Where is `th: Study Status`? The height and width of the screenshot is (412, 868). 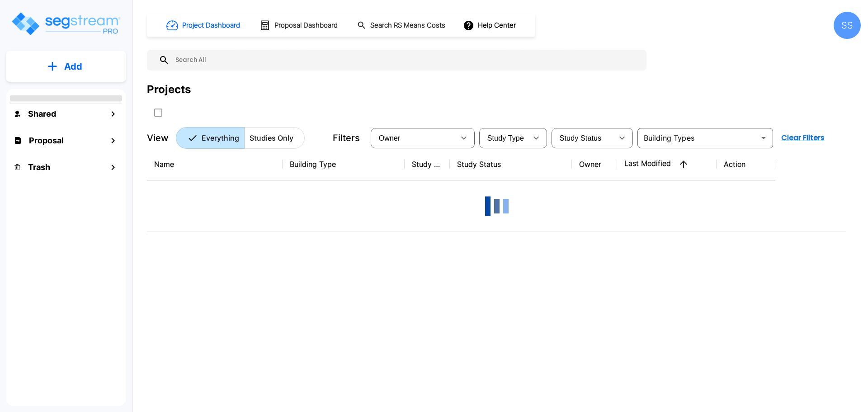 th: Study Status is located at coordinates (511, 164).